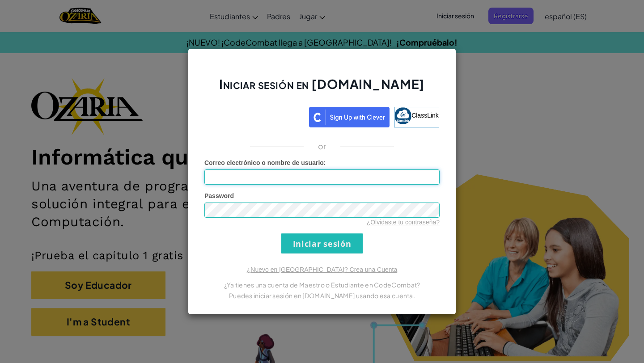 This screenshot has height=363, width=644. Describe the element at coordinates (264, 163) in the screenshot. I see `span: Correo electrónico o nombre de usuario` at that location.